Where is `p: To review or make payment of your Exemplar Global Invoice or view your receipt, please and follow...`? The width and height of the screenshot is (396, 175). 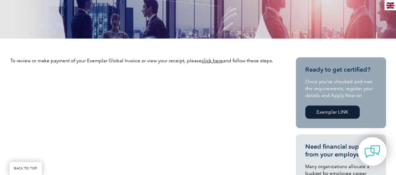
p: To review or make payment of your Exemplar Global Invoice or view your receipt, please and follow... is located at coordinates (142, 61).